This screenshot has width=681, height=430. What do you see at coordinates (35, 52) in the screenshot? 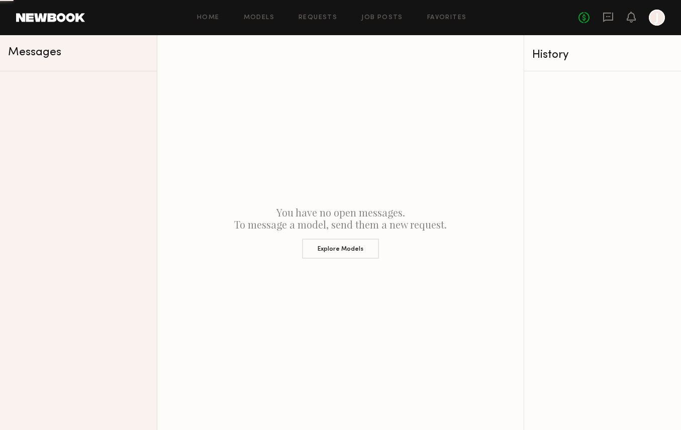
I see `span: Messages` at bounding box center [35, 52].